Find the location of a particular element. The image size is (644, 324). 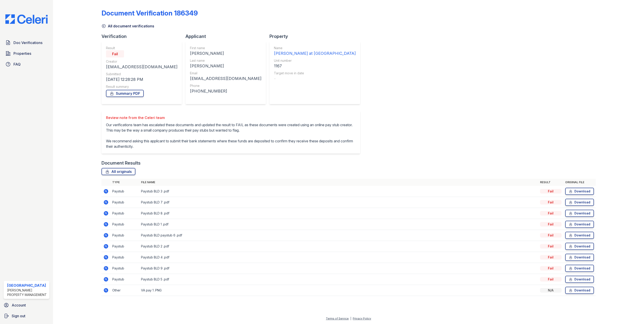

div: Unit number is located at coordinates (315, 61).